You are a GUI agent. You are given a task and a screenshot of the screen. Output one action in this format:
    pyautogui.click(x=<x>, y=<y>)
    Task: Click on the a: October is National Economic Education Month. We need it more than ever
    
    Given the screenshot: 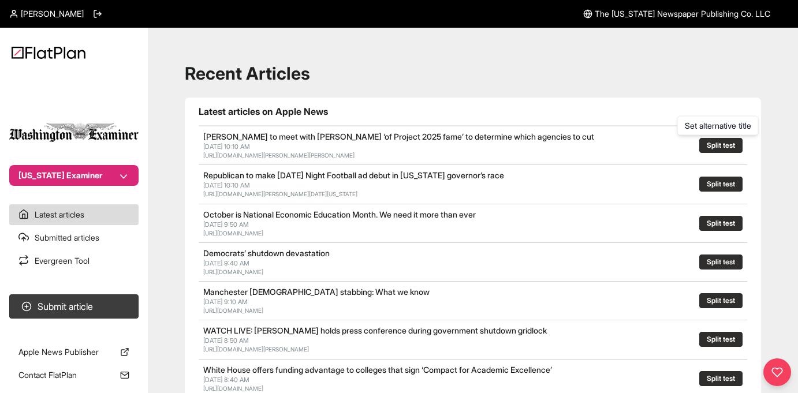 What is the action you would take?
    pyautogui.click(x=340, y=214)
    